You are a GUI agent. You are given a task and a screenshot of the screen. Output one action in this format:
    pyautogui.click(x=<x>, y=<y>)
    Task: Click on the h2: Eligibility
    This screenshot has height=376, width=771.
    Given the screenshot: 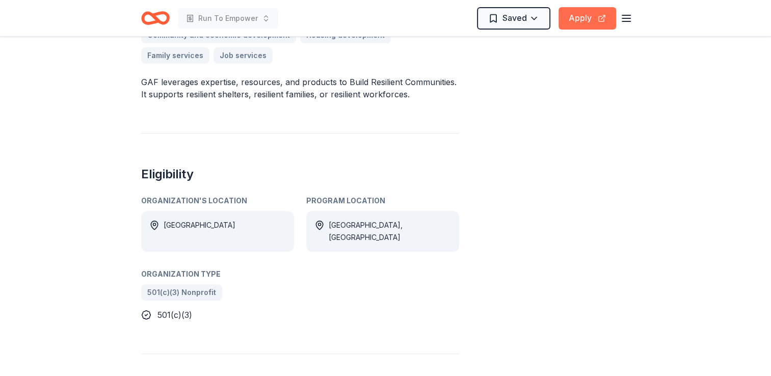 What is the action you would take?
    pyautogui.click(x=300, y=174)
    